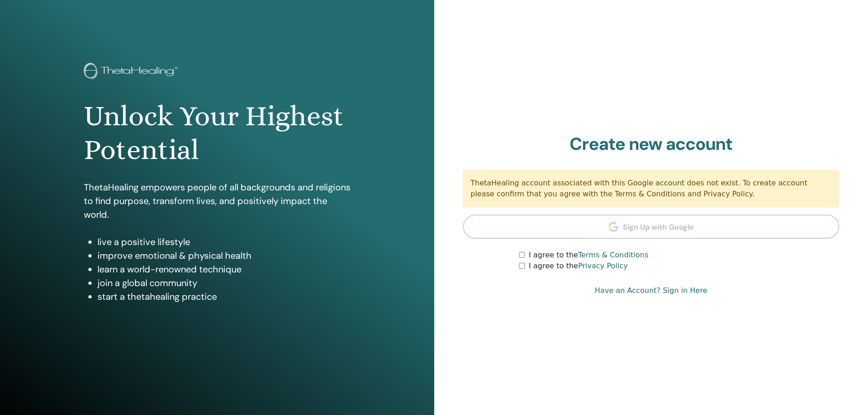  What do you see at coordinates (651, 189) in the screenshot?
I see `div: ThetaHealing account associated with this Google account does not exist. To create account please...` at bounding box center [651, 189].